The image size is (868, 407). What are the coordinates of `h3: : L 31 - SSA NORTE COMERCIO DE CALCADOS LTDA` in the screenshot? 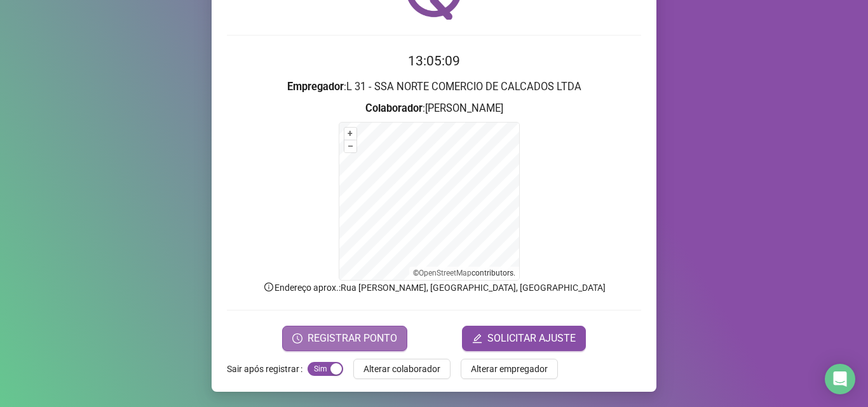 It's located at (434, 87).